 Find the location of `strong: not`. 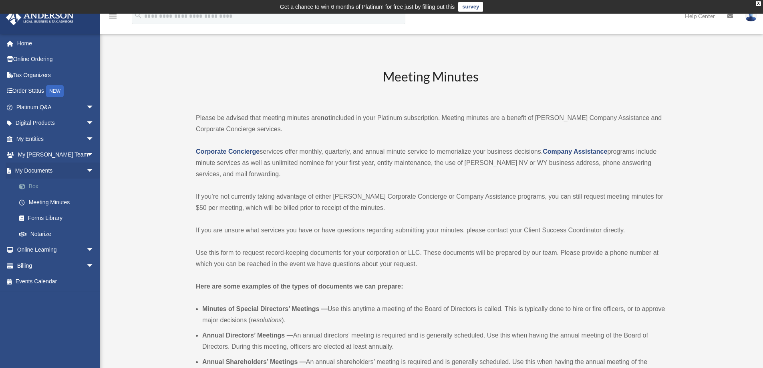

strong: not is located at coordinates (325, 117).